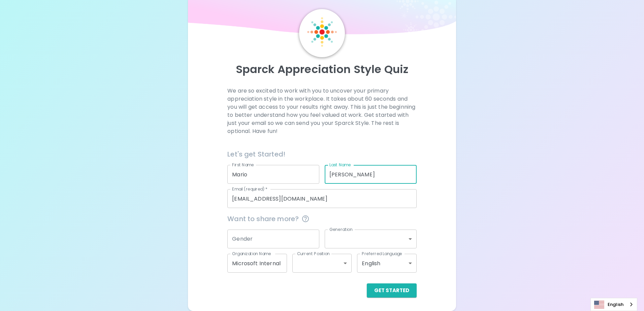 The width and height of the screenshot is (644, 311). Describe the element at coordinates (614, 304) in the screenshot. I see `a: English` at that location.